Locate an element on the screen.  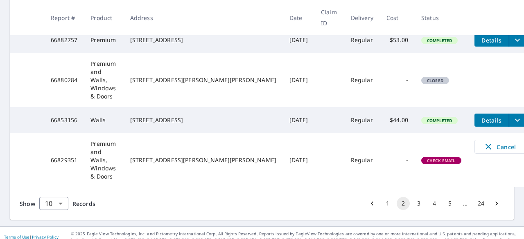
span: Show is located at coordinates (27, 204).